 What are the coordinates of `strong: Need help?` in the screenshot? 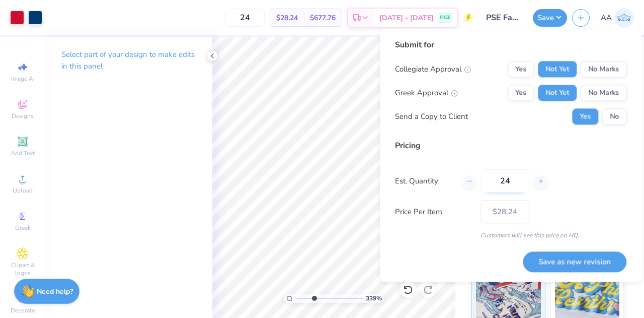 It's located at (55, 291).